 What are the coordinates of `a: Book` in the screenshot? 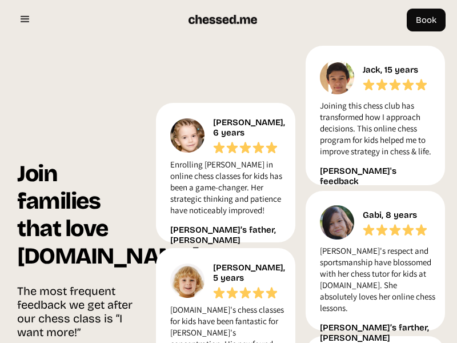 It's located at (427, 20).